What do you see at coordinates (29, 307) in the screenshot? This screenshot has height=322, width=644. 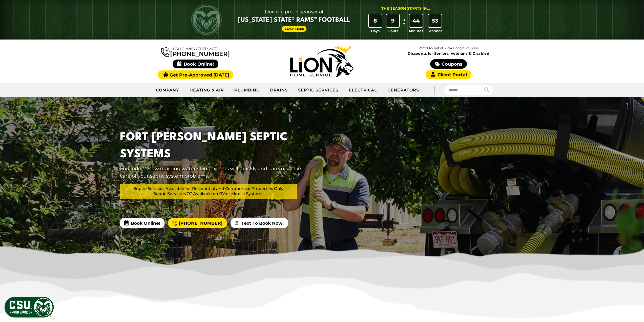 I see `img: CSU Sponsor Badge` at bounding box center [29, 307].